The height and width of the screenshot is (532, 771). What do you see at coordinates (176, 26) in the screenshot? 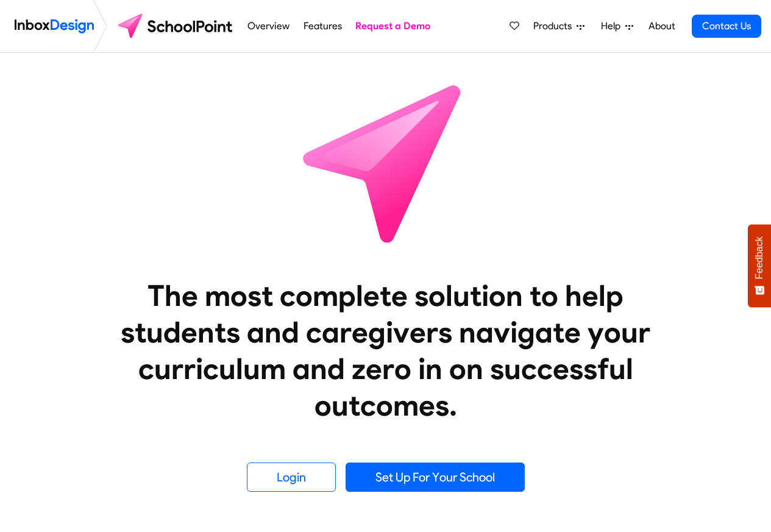
I see `img: schoolpoint logo` at bounding box center [176, 26].